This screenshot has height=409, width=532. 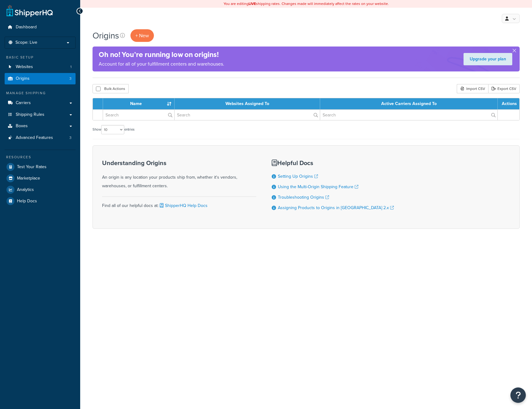 What do you see at coordinates (40, 79) in the screenshot?
I see `a: Origins 3` at bounding box center [40, 79].